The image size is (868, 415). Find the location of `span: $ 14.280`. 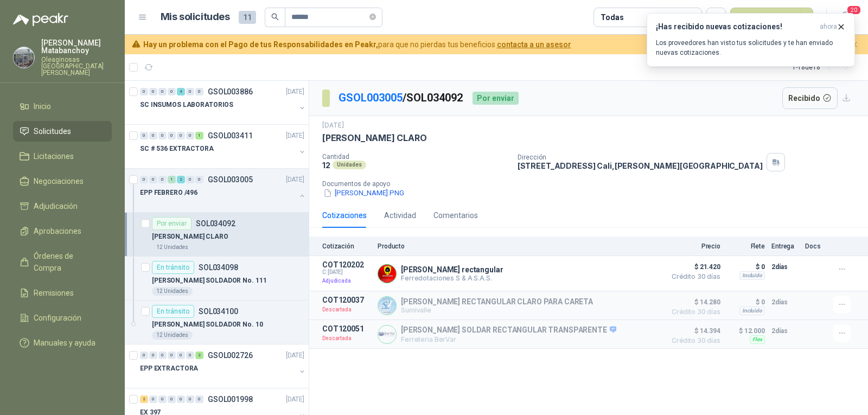

span: $ 14.280 is located at coordinates (693, 303).